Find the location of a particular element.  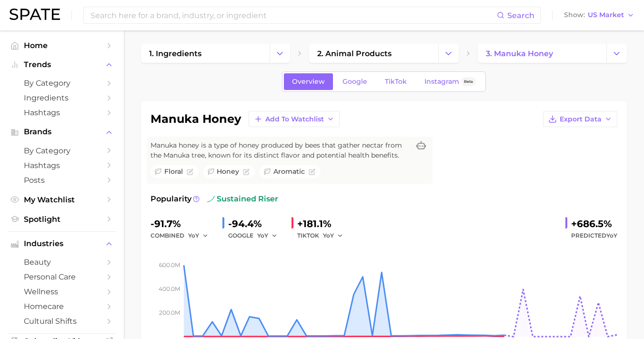

input: Search here for a brand, industry, or ingredient is located at coordinates (293, 15).